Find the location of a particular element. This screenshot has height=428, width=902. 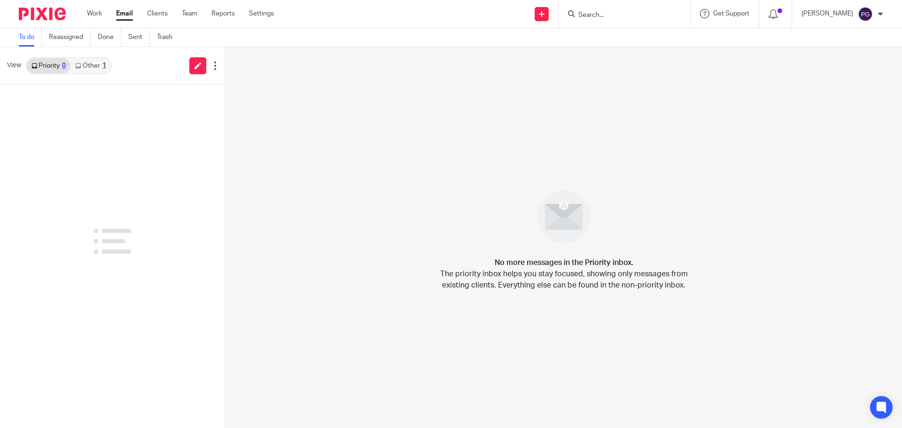

a: Trash is located at coordinates (168, 37).